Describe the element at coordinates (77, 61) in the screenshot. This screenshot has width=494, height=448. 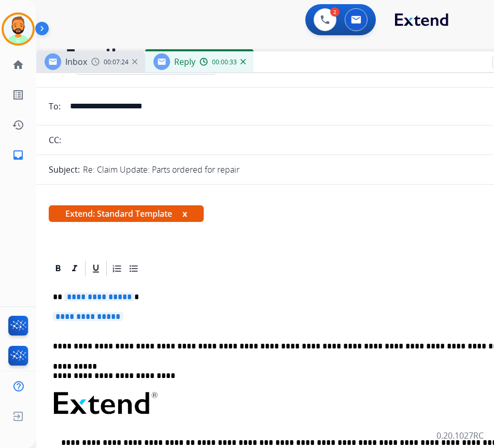
I see `span: Inbox` at that location.